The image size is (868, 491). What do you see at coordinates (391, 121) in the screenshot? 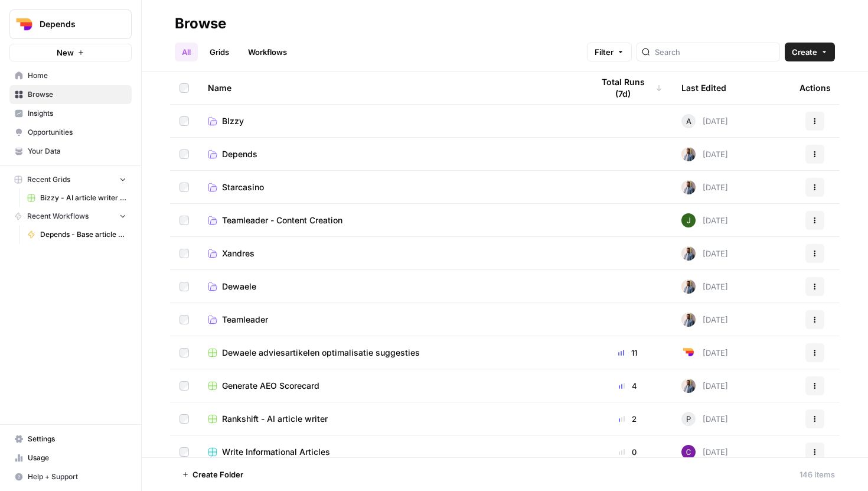
I see `a: BIzzy` at bounding box center [391, 121].